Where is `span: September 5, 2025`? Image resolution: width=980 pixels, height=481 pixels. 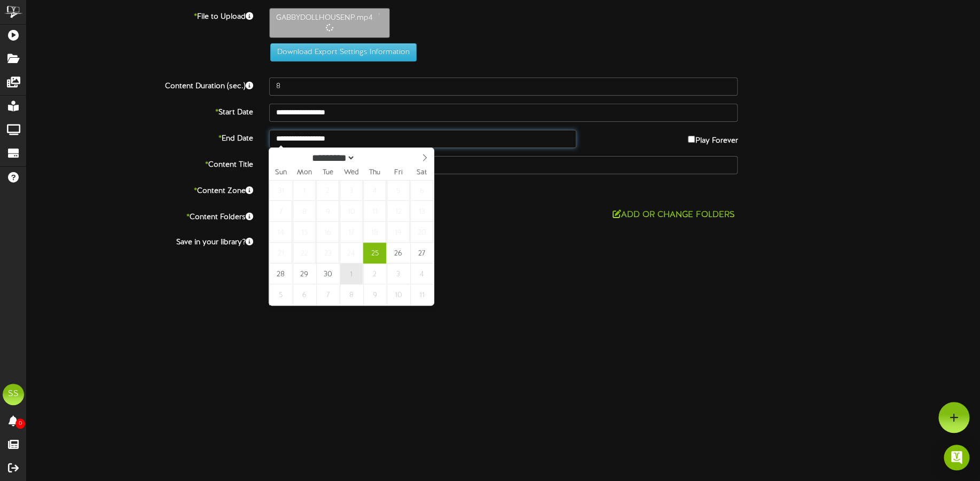 span: September 5, 2025 is located at coordinates (398, 190).